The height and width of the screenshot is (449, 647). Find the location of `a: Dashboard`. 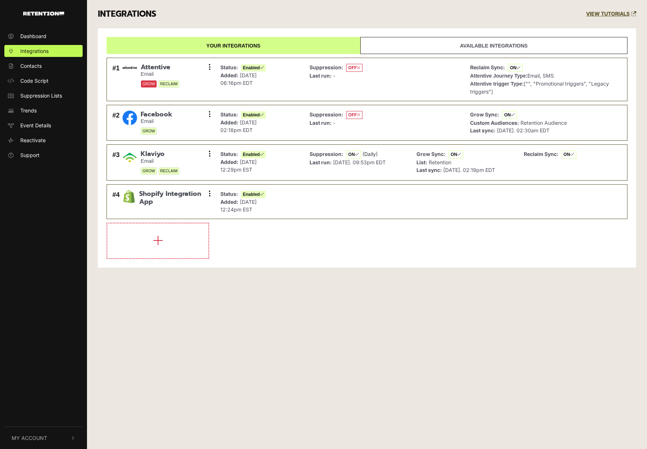

a: Dashboard is located at coordinates (44, 36).